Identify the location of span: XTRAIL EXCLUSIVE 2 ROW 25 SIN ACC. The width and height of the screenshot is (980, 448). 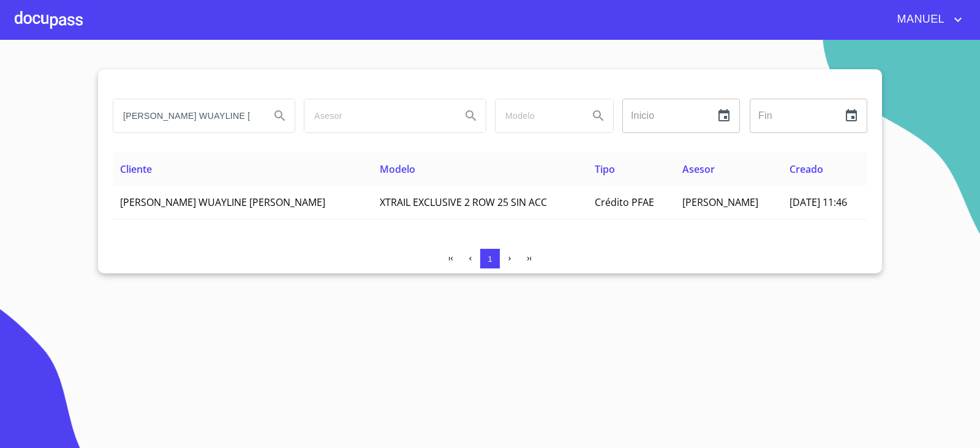
(463, 202).